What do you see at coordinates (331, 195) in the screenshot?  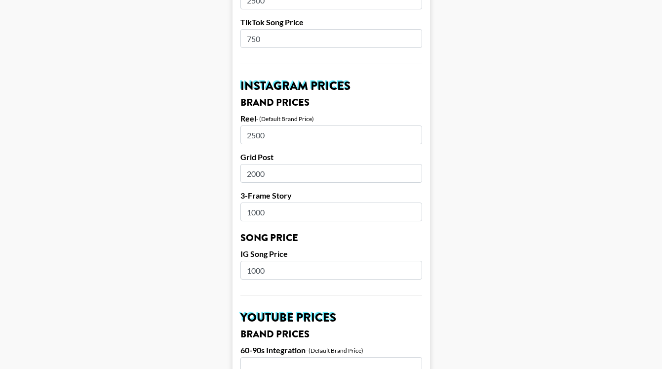 I see `label: 3-Frame Story` at bounding box center [331, 195].